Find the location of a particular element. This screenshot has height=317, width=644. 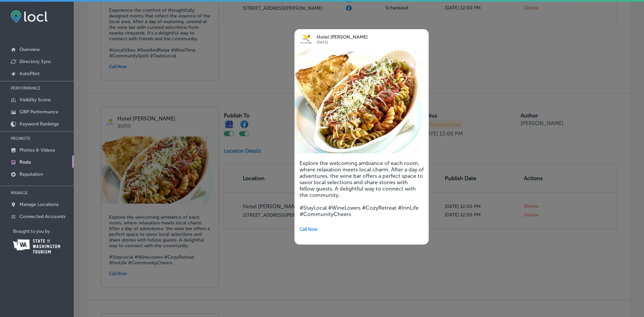

p: Visibility Score is located at coordinates (35, 99).